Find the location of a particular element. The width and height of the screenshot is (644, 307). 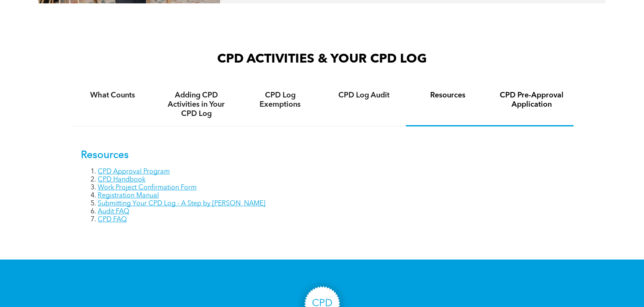

h4: What Counts is located at coordinates (112, 95).